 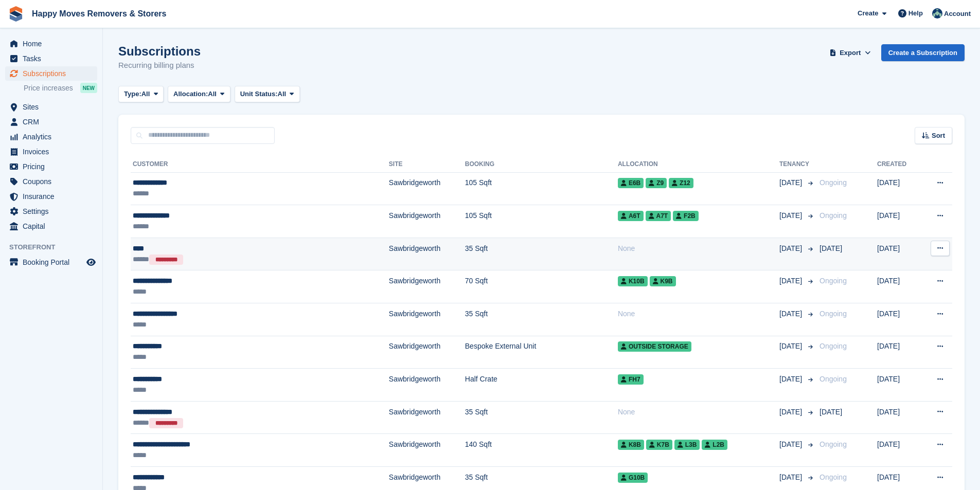 What do you see at coordinates (259, 94) in the screenshot?
I see `span: Unit Status:` at bounding box center [259, 94].